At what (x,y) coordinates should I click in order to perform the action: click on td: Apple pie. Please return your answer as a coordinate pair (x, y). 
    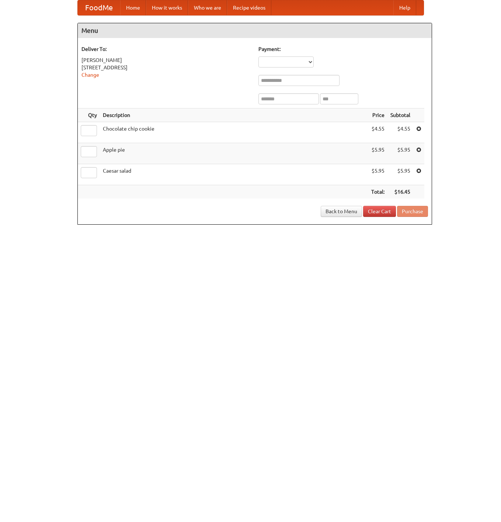
    Looking at the image, I should click on (234, 153).